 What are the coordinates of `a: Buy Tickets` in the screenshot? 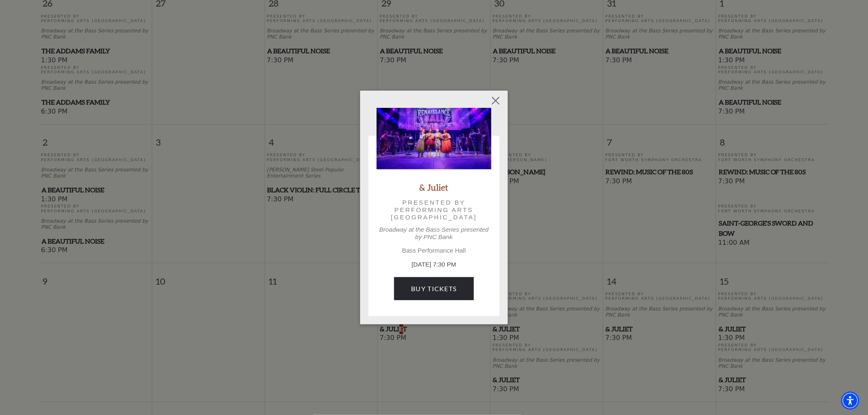 It's located at (434, 289).